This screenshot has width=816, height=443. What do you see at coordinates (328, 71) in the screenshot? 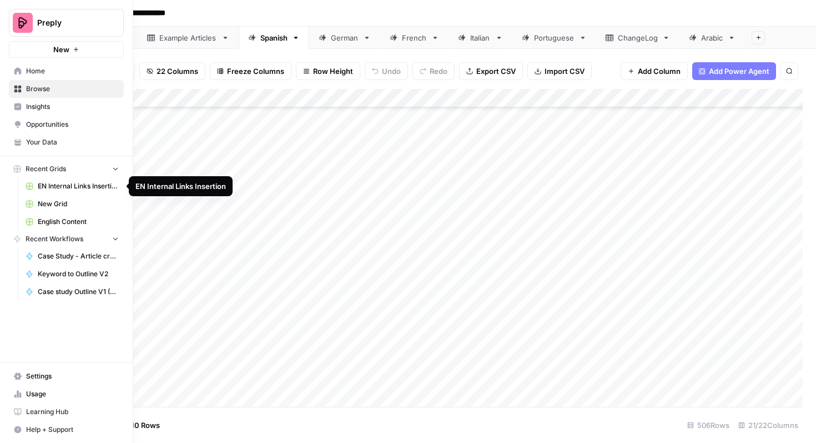
I see `button: Row Height` at bounding box center [328, 71].